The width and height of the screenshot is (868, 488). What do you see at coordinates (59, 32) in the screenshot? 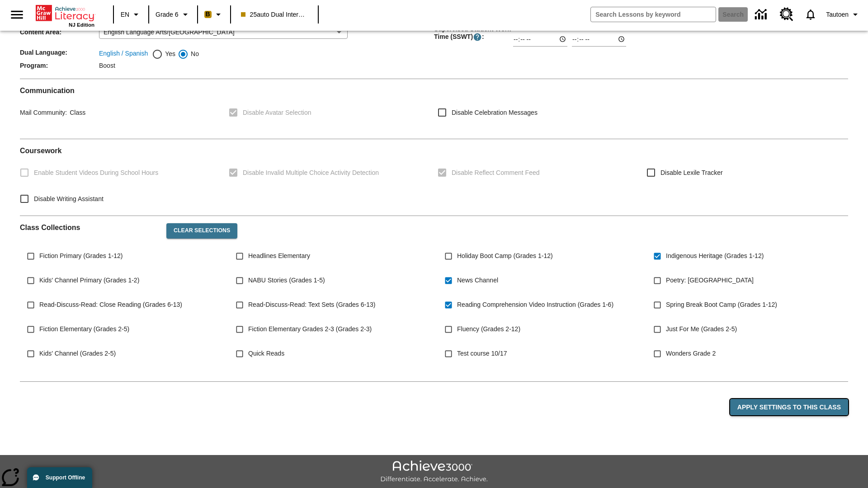
I see `span: Content Area :` at bounding box center [59, 32].